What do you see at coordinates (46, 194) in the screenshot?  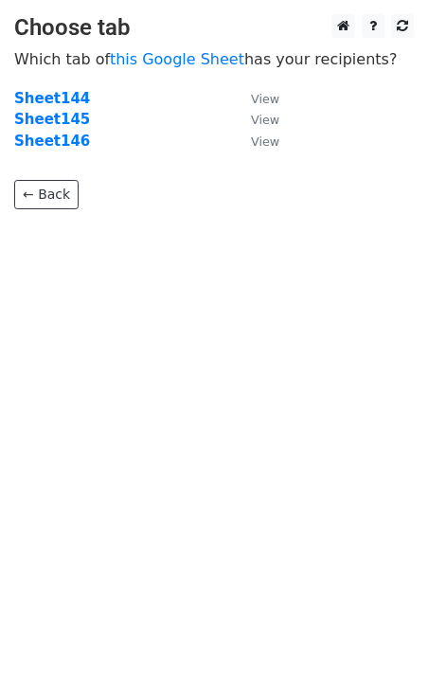 I see `a: ← Back` at bounding box center [46, 194].